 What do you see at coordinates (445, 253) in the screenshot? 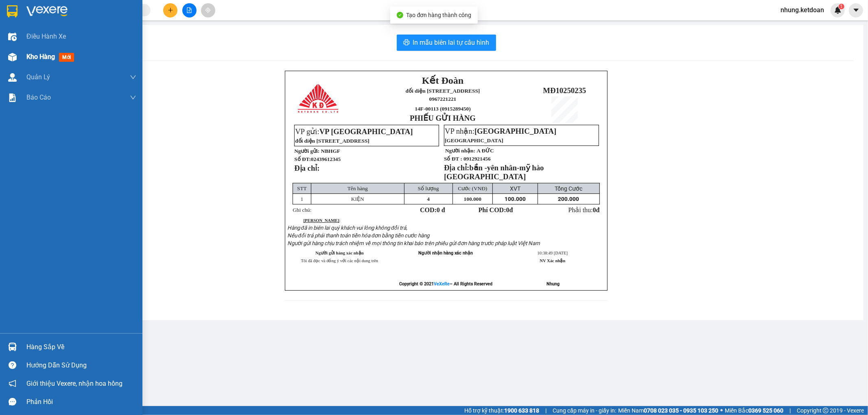
I see `span: Người nhận hàng xác nhận` at bounding box center [445, 253].